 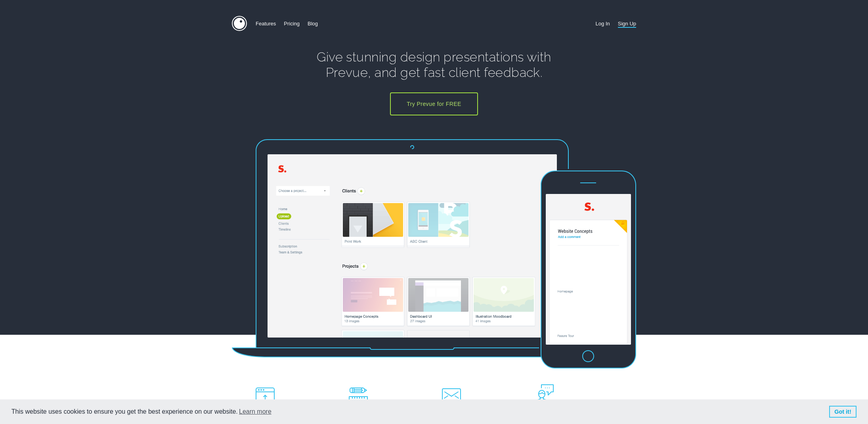 I want to click on span: This website uses cookies to ensure you get the best experience on our website., so click(x=417, y=412).